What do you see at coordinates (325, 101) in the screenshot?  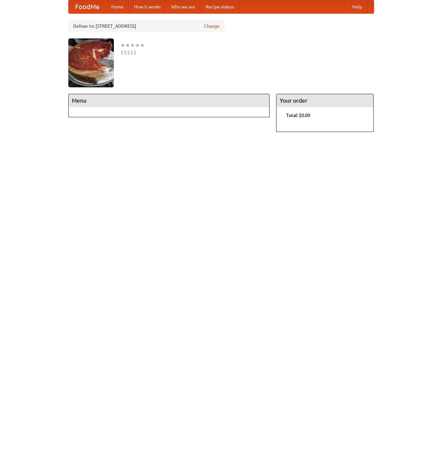 I see `h4: Your order` at bounding box center [325, 101].